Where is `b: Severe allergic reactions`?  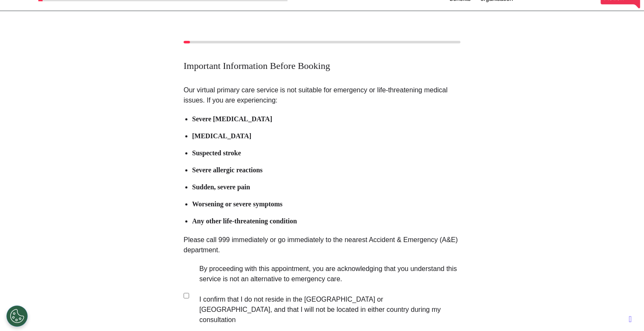
b: Severe allergic reactions is located at coordinates (228, 170).